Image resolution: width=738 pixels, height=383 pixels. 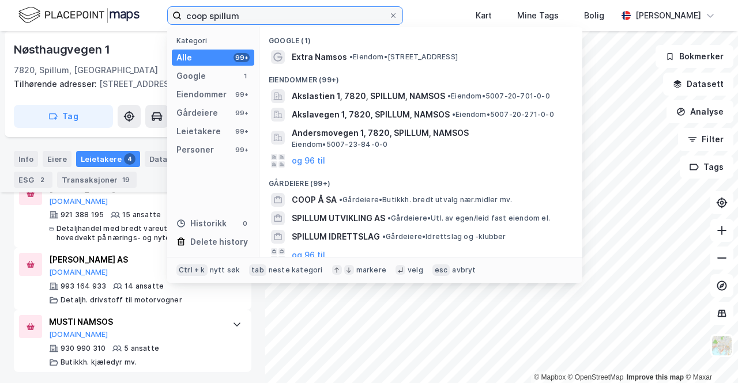 What do you see at coordinates (197, 113) in the screenshot?
I see `div: Gårdeiere` at bounding box center [197, 113].